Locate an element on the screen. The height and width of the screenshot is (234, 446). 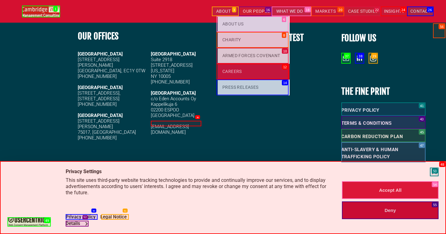
span: ABOUT US is located at coordinates (233, 24).